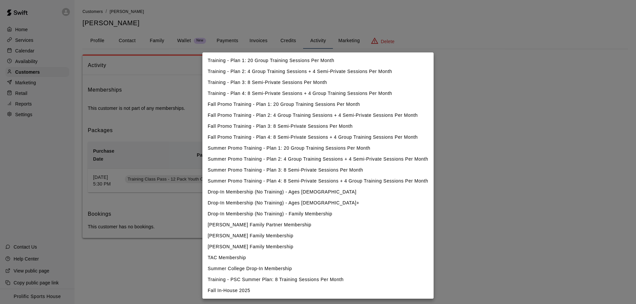 The height and width of the screenshot is (304, 636). I want to click on li: Fall Promo Training - Plan 3: 8 Semi-Private Sessions Per Month, so click(318, 126).